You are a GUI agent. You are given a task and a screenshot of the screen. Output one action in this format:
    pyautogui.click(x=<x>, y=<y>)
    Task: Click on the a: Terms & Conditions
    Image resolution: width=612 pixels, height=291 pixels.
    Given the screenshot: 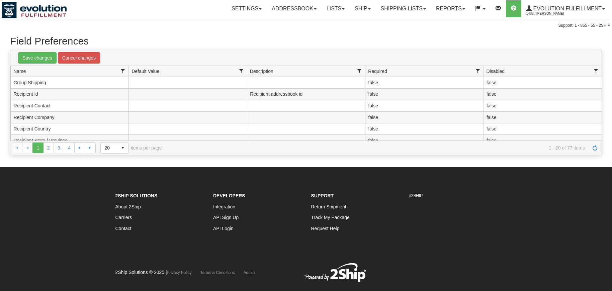 What is the action you would take?
    pyautogui.click(x=217, y=273)
    